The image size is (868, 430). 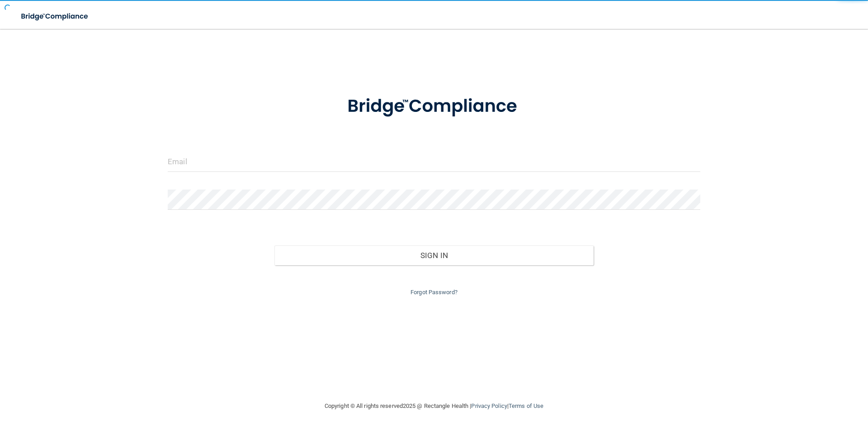 I want to click on input: Email, so click(x=434, y=162).